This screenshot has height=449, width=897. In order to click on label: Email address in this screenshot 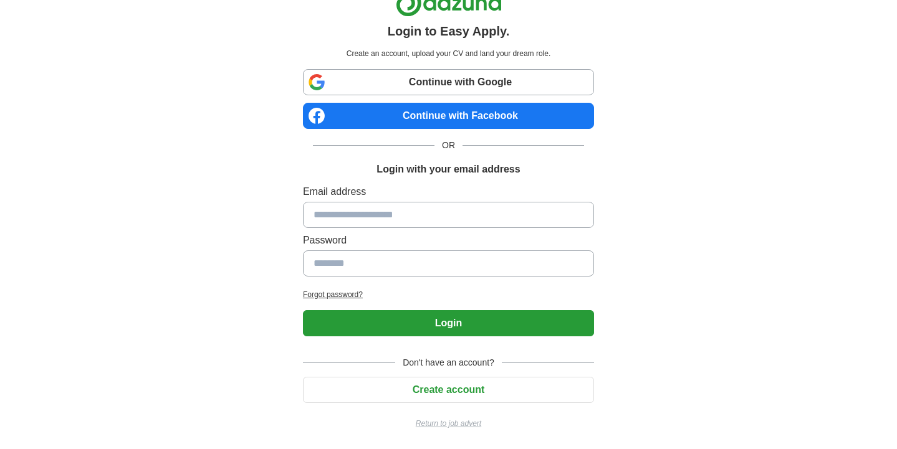, I will do `click(448, 192)`.